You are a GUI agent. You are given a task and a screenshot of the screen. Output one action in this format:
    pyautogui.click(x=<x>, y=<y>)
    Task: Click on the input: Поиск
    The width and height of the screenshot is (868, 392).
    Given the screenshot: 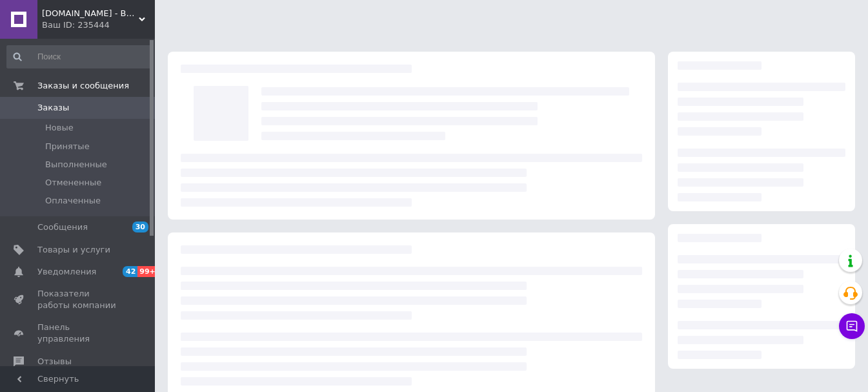 What is the action you would take?
    pyautogui.click(x=79, y=57)
    